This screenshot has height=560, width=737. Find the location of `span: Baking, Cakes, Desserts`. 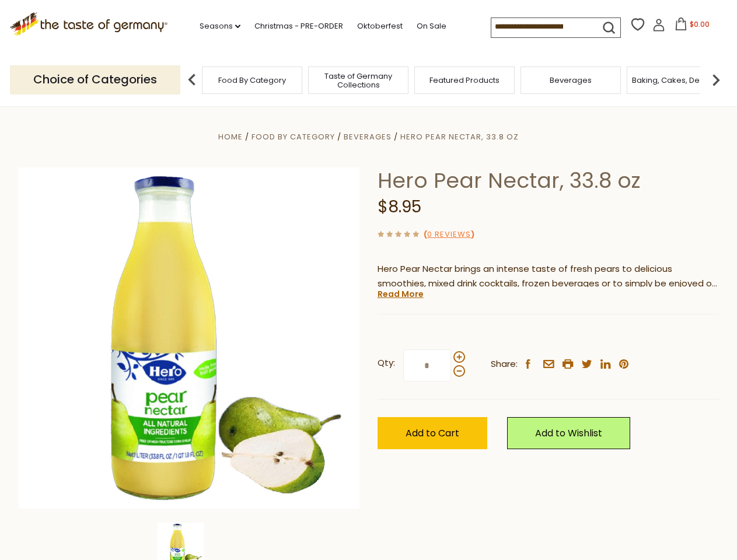

span: Baking, Cakes, Desserts is located at coordinates (677, 80).